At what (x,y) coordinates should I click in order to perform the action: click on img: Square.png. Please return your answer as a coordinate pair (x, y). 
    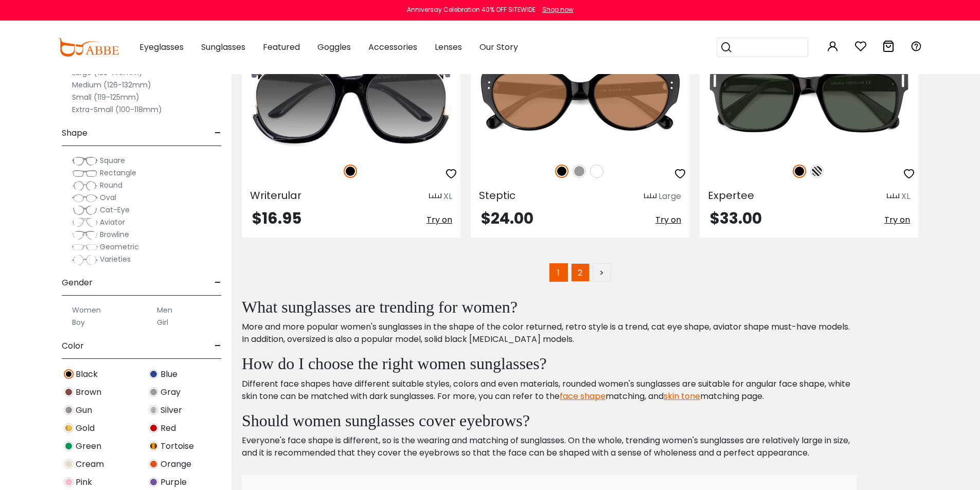
    Looking at the image, I should click on (85, 161).